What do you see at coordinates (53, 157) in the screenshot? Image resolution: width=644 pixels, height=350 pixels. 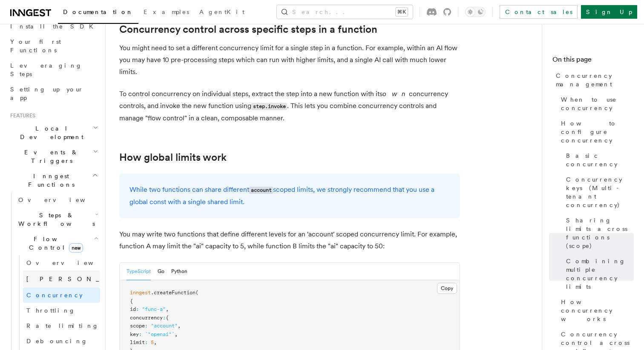 I see `button: Events & Triggers` at bounding box center [53, 157].